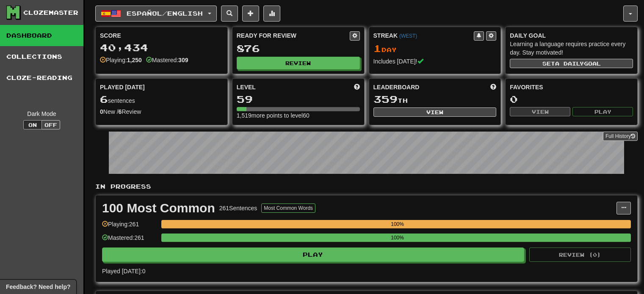 The height and width of the screenshot is (294, 644). I want to click on button: Seta dailygoal, so click(571, 64).